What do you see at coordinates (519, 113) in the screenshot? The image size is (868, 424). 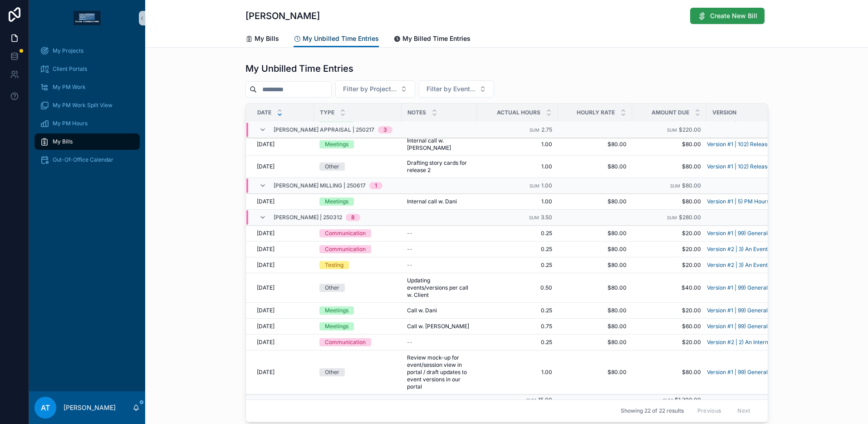 I see `span: Actual Hours` at bounding box center [519, 113].